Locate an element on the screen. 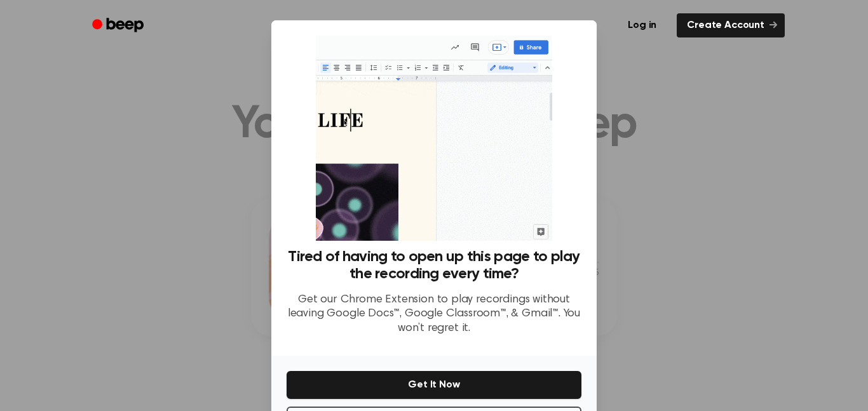  p: Get our Chrome Extension to play recordings without leaving Google Docs™, Google Classroom™, & Gm... is located at coordinates (434, 314).